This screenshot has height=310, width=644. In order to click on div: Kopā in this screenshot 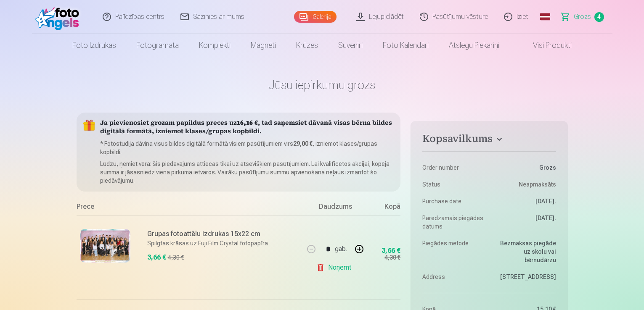, I will do `click(384, 208)`.